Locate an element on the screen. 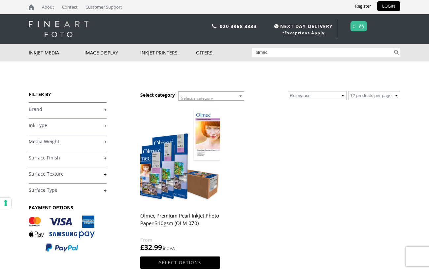 This screenshot has width=429, height=271. h2: Olmec Premium Pearl Inkjet Photo Paper 310gsm (OLM-070) is located at coordinates (180, 223).